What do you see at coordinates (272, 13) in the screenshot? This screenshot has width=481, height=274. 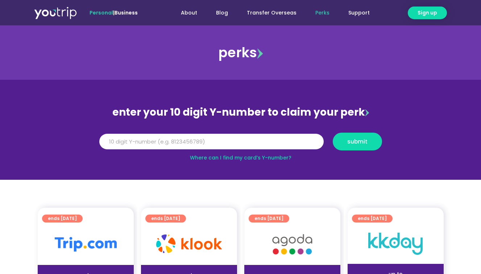 I see `a: Transfer Overseas` at bounding box center [272, 13].